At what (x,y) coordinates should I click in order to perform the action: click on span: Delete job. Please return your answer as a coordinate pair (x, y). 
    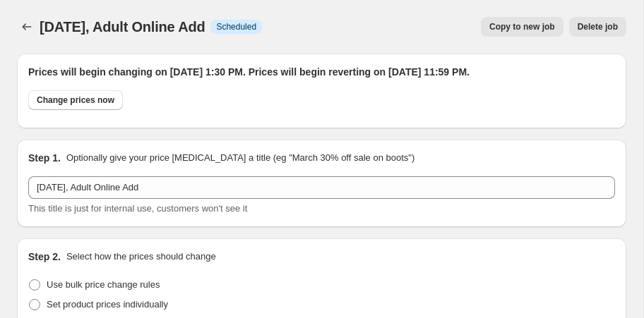
    Looking at the image, I should click on (598, 27).